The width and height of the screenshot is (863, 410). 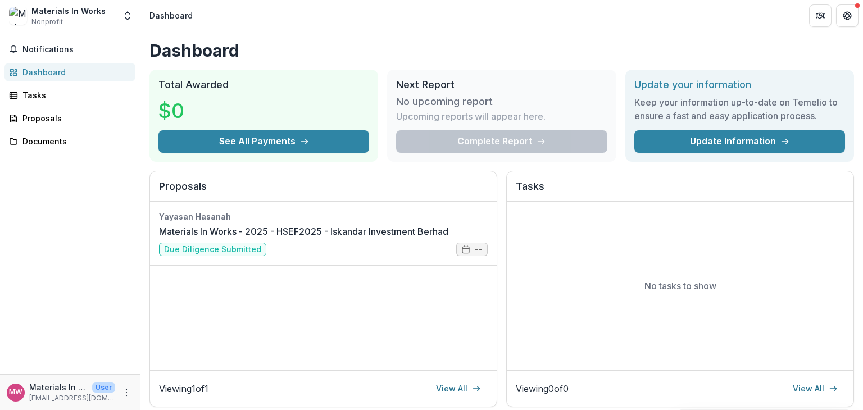 I want to click on h2: Total Awarded, so click(x=263, y=85).